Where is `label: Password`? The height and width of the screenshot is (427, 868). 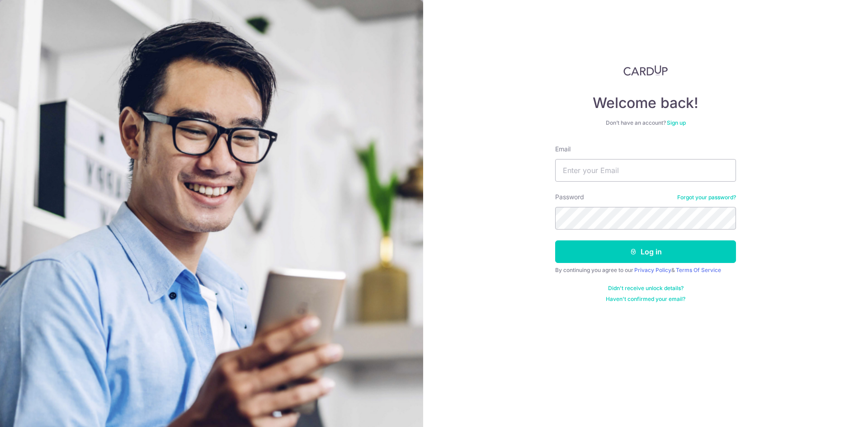 label: Password is located at coordinates (569, 197).